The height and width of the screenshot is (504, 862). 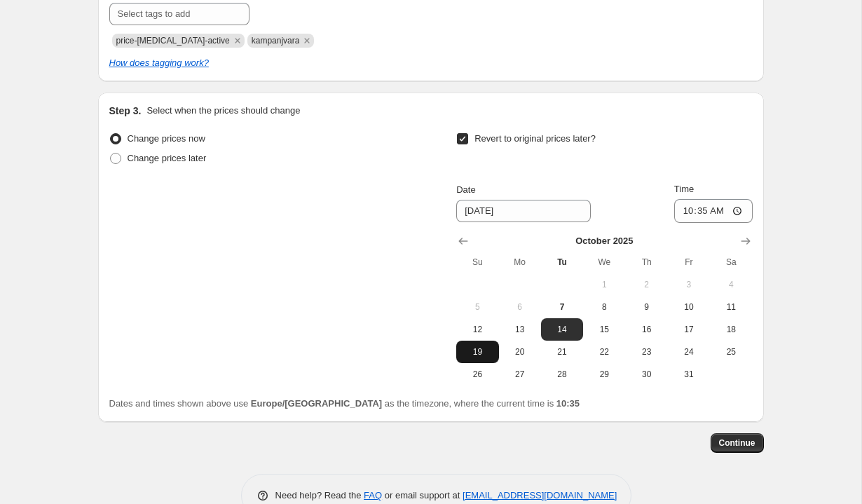 What do you see at coordinates (520, 352) in the screenshot?
I see `span: 20` at bounding box center [520, 352].